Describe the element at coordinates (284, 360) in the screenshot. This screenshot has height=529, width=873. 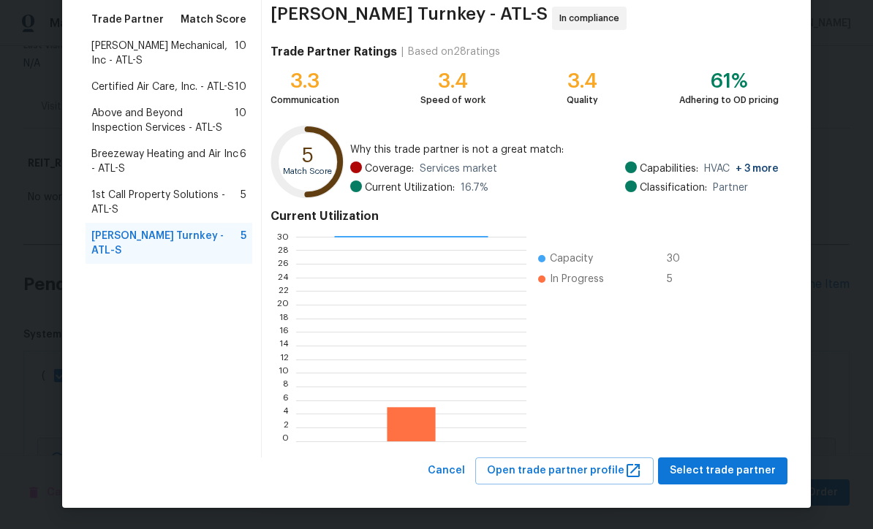
I see `text: 12` at that location.